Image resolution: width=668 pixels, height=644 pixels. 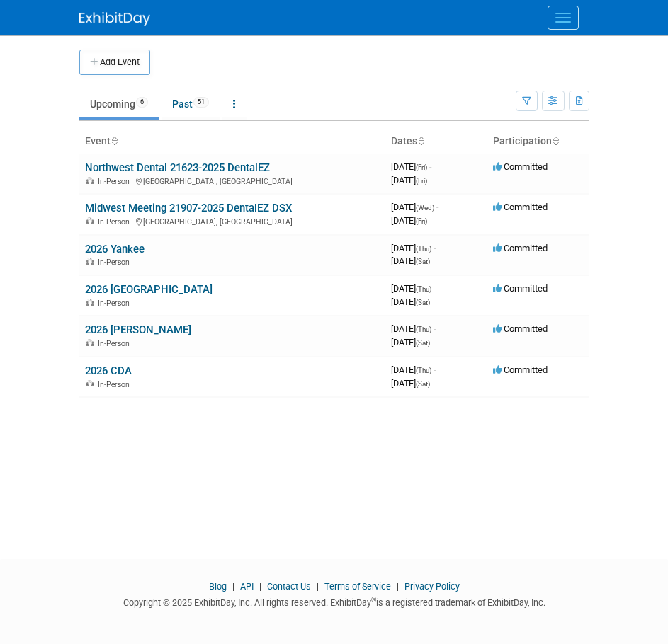 I want to click on a: Upcoming6, so click(x=119, y=104).